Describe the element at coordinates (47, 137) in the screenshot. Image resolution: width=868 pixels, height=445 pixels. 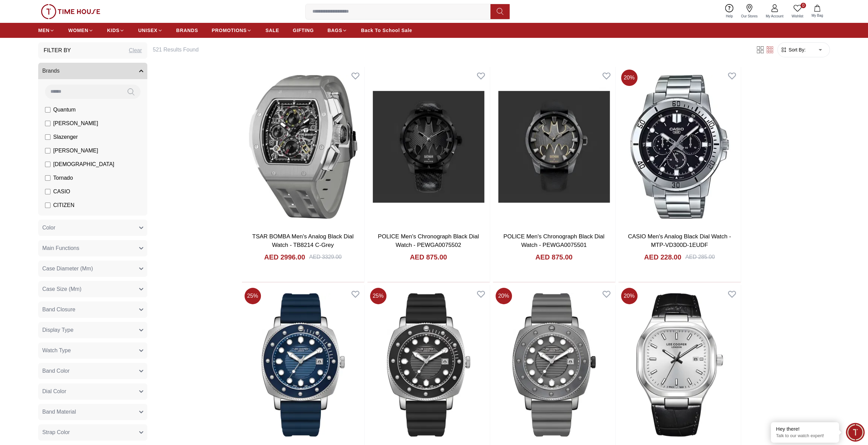
I see `input: Slazenger` at that location.